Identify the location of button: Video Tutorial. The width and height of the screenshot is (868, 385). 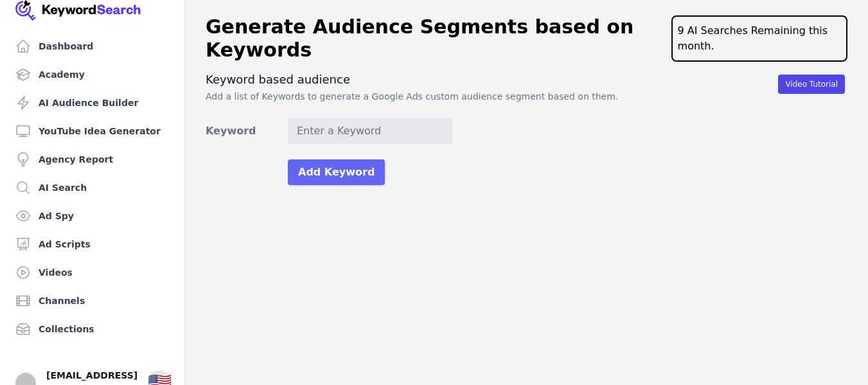
(812, 84).